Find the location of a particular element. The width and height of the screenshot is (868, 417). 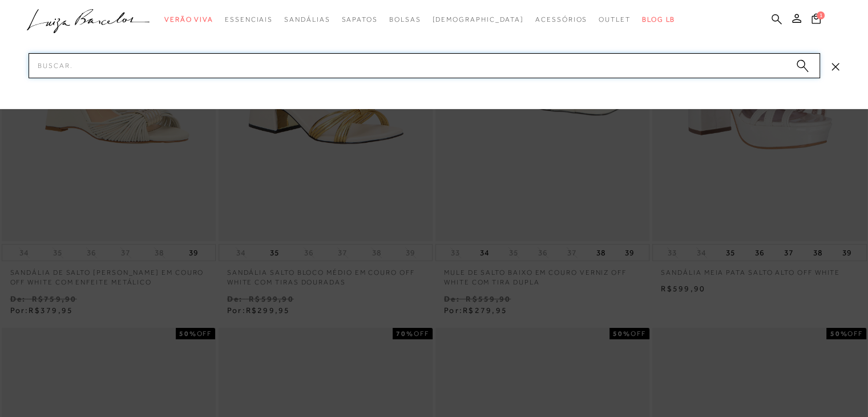

span: Bolsas is located at coordinates (405, 19).